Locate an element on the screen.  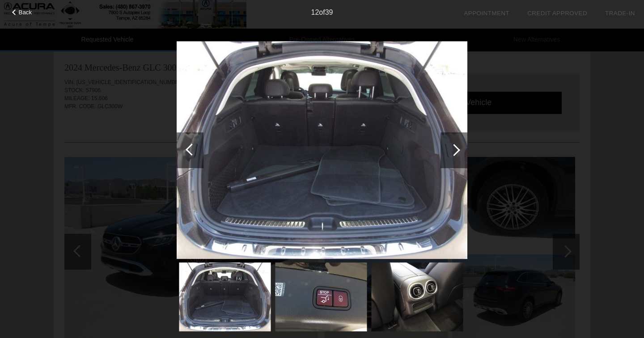
a: Credit Approved is located at coordinates (557, 13).